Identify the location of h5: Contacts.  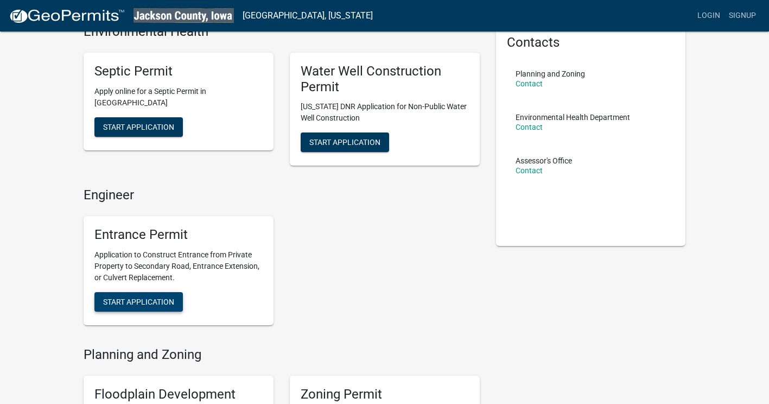
(591, 42).